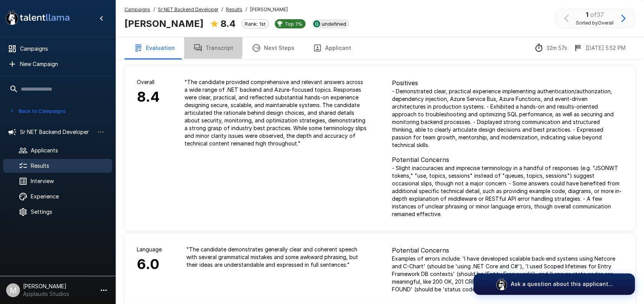 Image resolution: width=644 pixels, height=304 pixels. Describe the element at coordinates (597, 15) in the screenshot. I see `span: of 37` at that location.